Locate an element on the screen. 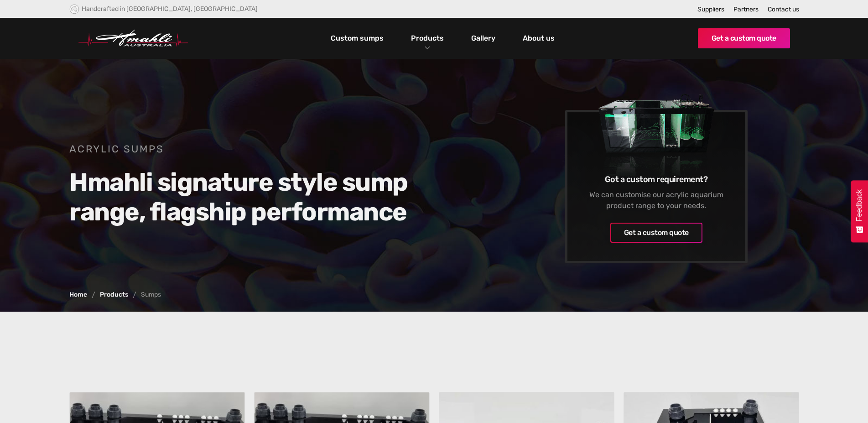 The image size is (868, 423). h2: Hmahli signature style sump range, flagship performance is located at coordinates (245, 197).